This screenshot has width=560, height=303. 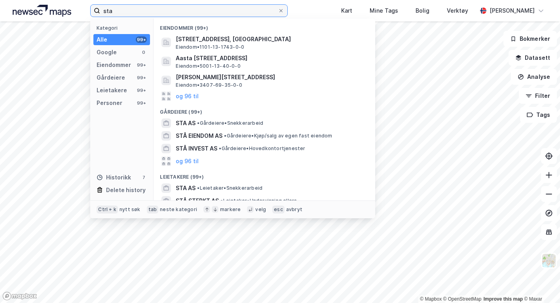 What do you see at coordinates (230, 123) in the screenshot?
I see `span: Gårdeiere • Snekkerarbeid` at bounding box center [230, 123].